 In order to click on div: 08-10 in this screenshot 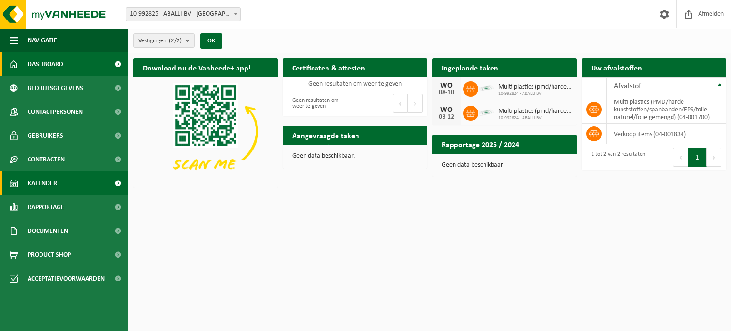, I will do `click(447, 93)`.